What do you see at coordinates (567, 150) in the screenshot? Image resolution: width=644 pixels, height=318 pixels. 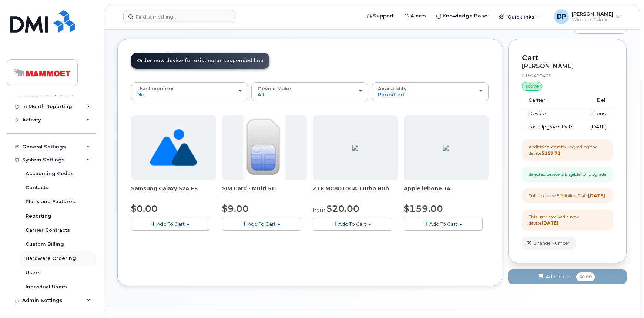 I see `div: Additional cost to upgrading the device` at bounding box center [567, 150].